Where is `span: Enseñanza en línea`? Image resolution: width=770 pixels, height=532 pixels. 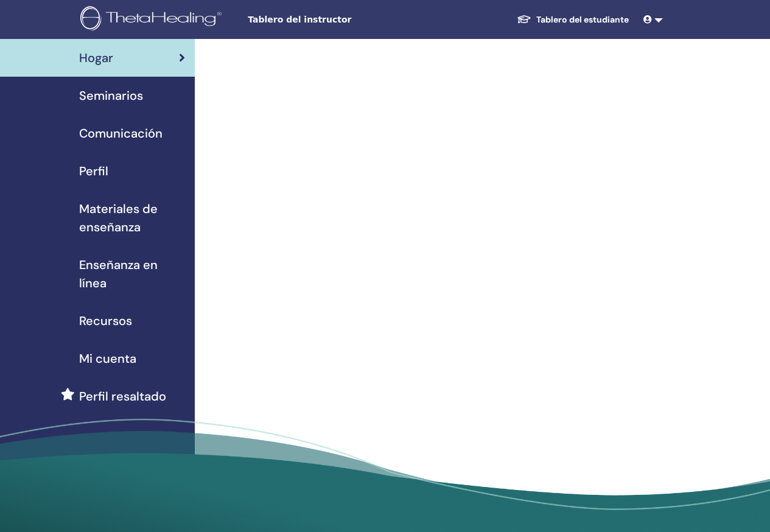 span: Enseñanza en línea is located at coordinates (132, 274).